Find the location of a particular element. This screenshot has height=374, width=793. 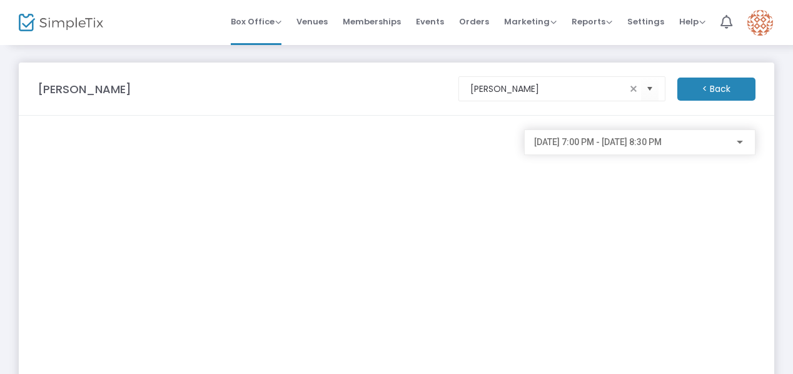

m-button: < Back is located at coordinates (716, 89).